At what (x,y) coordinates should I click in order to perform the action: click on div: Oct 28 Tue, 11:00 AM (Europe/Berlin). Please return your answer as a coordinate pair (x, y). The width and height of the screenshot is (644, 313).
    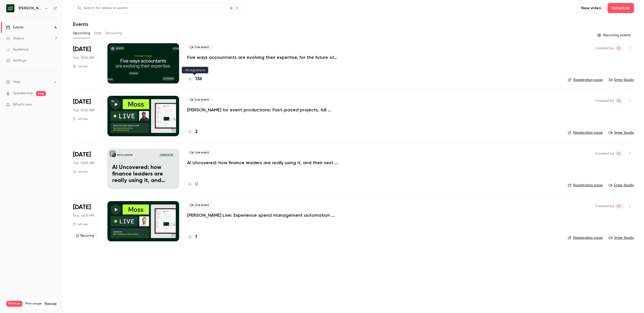
    Looking at the image, I should click on (86, 116).